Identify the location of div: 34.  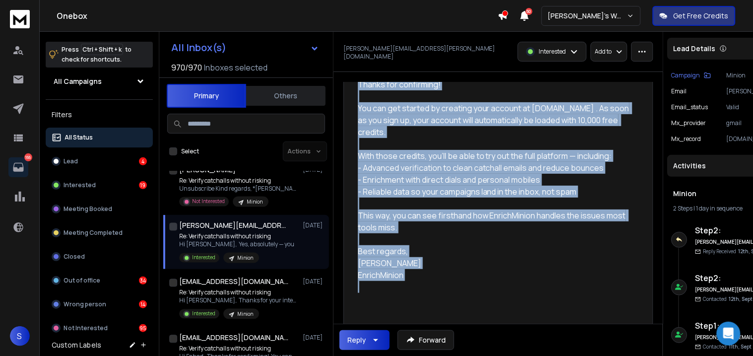
(143, 280).